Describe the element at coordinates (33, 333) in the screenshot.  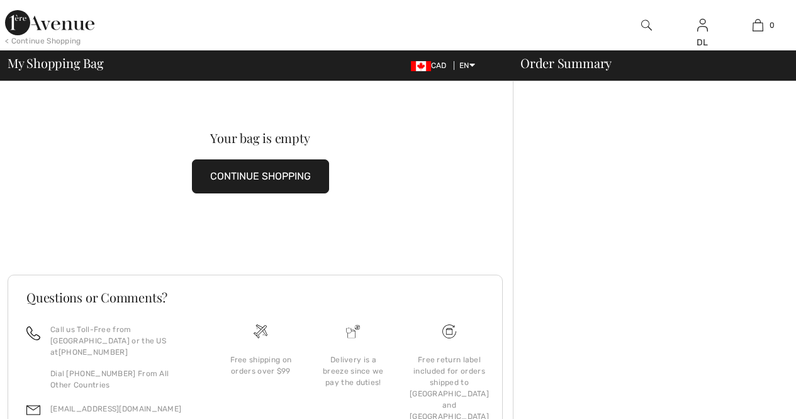
I see `img: call` at that location.